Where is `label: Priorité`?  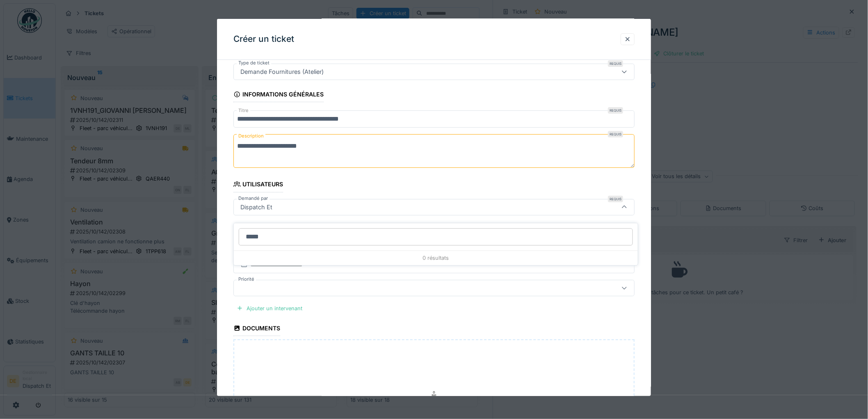
label: Priorité is located at coordinates (246, 280).